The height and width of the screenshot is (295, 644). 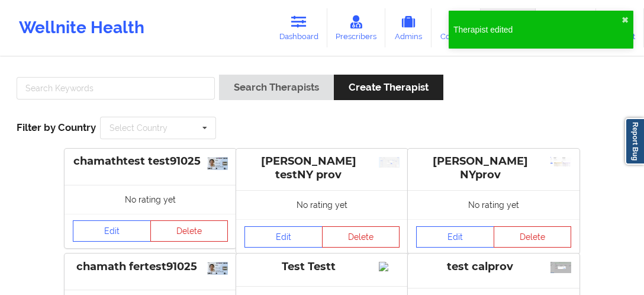 What do you see at coordinates (217, 163) in the screenshot?
I see `img: e8ad23b2-1b28-4728-a100-93694f26d162_uk-id-card-for-over-18s-2025.png` at bounding box center [217, 163].